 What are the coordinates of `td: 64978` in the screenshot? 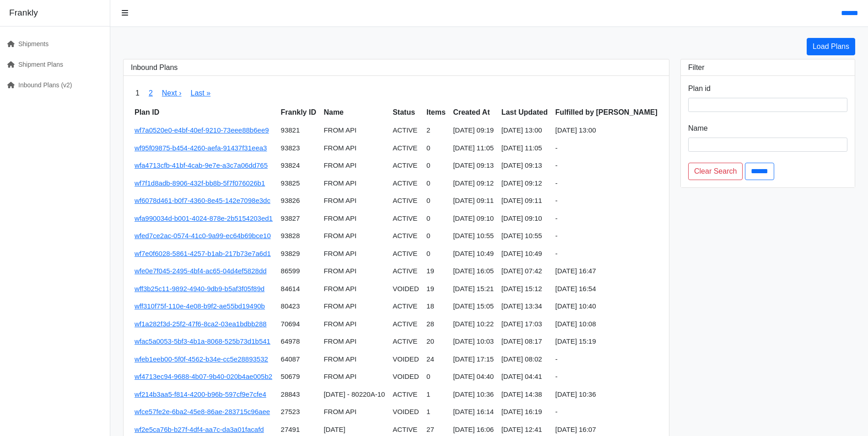 It's located at (299, 342).